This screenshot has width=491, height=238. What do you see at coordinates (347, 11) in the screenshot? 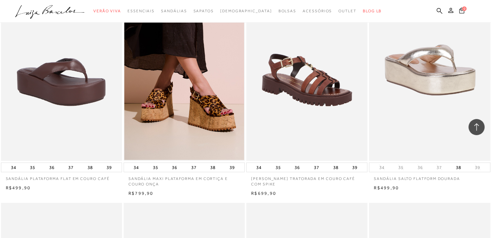
I see `span: Outlet` at bounding box center [347, 11].